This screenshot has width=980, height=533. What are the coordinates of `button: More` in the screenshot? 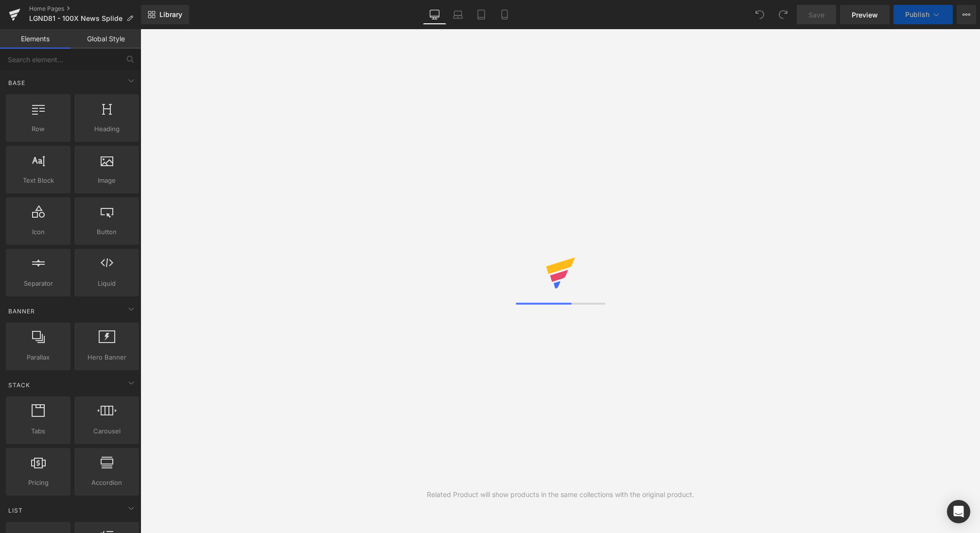 It's located at (967, 14).